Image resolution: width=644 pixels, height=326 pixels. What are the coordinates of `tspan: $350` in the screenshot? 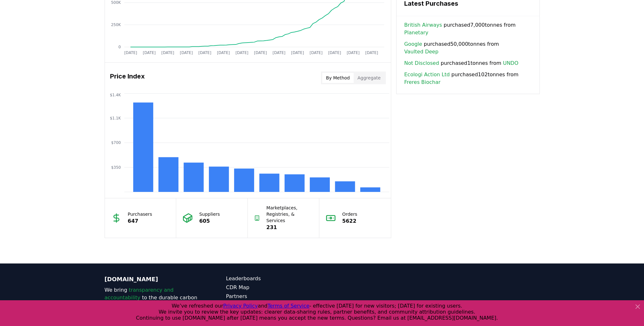 It's located at (116, 167).